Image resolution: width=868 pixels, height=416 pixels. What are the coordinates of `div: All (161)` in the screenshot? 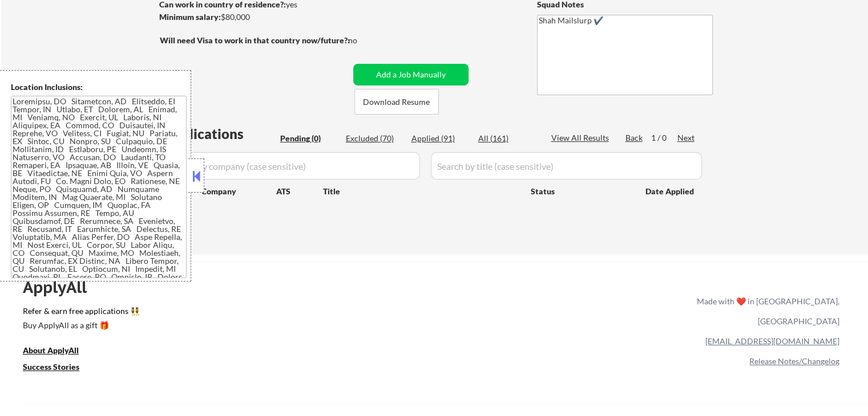 It's located at (506, 139).